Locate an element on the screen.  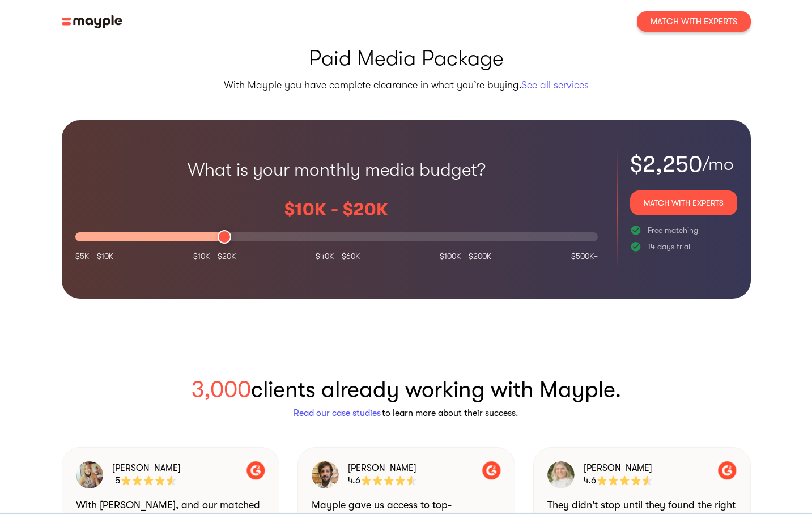
p: 5 is located at coordinates (118, 481).